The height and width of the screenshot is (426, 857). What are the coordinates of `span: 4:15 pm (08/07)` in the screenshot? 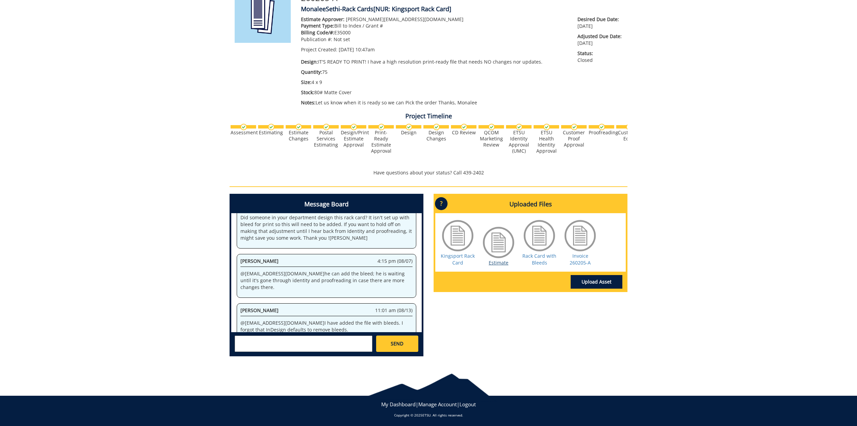 It's located at (395, 261).